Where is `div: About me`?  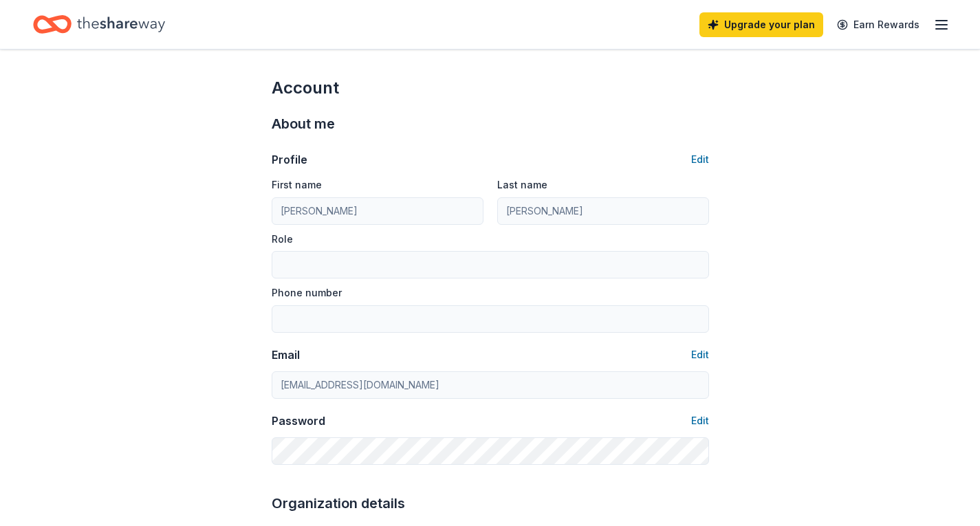
div: About me is located at coordinates (491, 124).